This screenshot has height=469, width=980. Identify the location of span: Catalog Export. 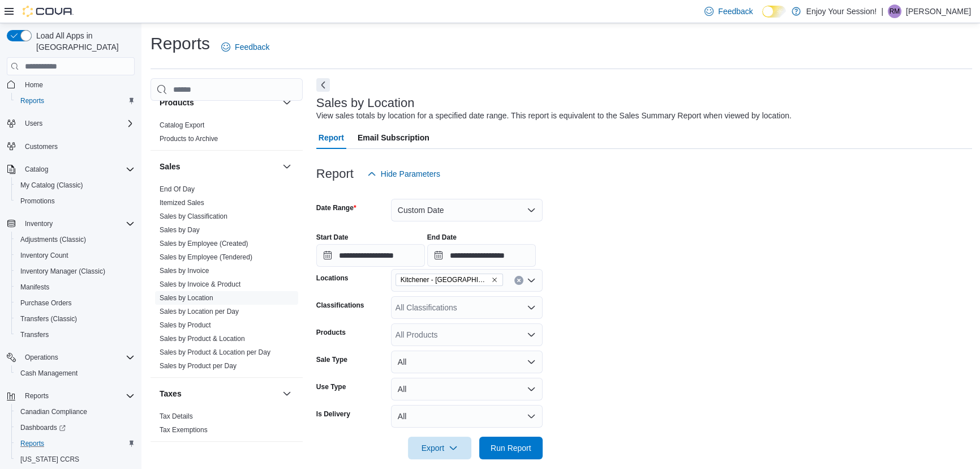
(181, 125).